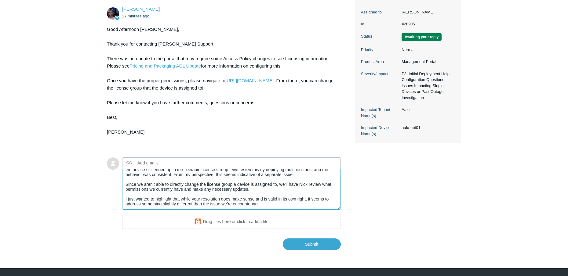  Describe the element at coordinates (380, 74) in the screenshot. I see `dt: Severity/Impact` at that location.